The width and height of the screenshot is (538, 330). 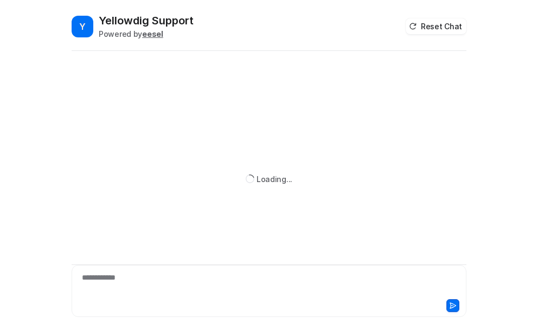 I want to click on h2: Yellowdig Support, so click(x=146, y=21).